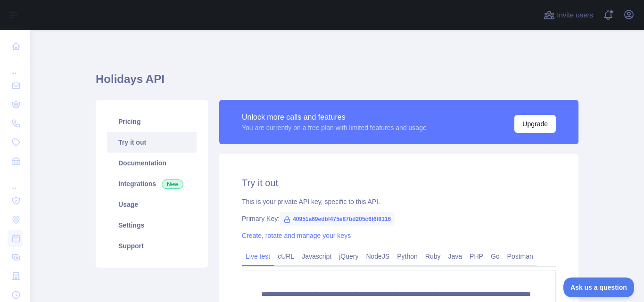 This screenshot has width=644, height=302. I want to click on a: Python, so click(407, 257).